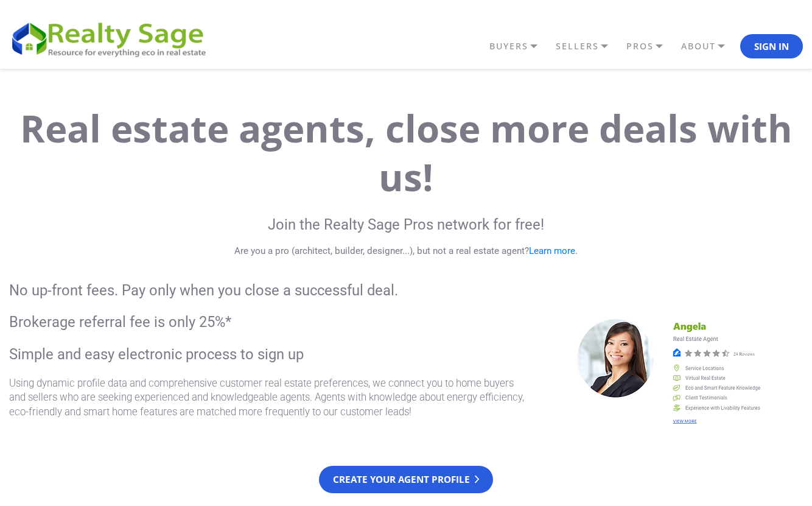 This screenshot has width=812, height=506. I want to click on p: Join the Realty Sage Pros network for free!, so click(406, 226).